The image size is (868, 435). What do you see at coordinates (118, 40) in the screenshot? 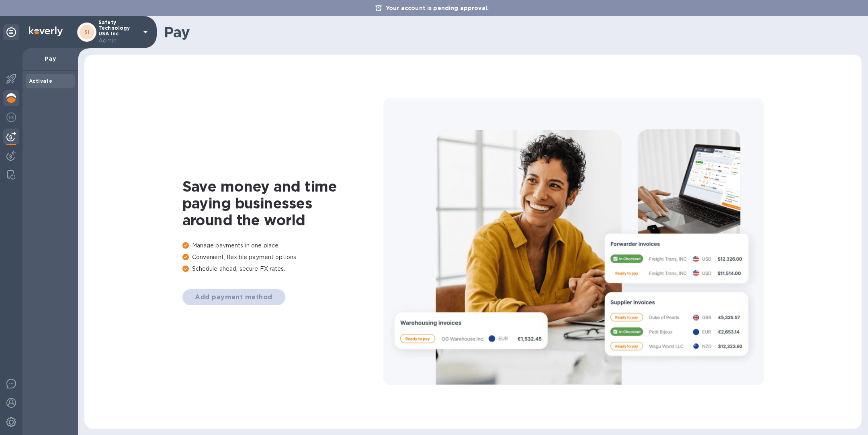
I see `p: Admin` at bounding box center [118, 40].